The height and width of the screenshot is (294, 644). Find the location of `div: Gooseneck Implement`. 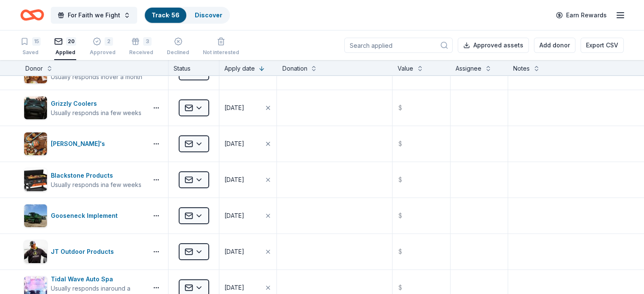

div: Gooseneck Implement is located at coordinates (86, 216).